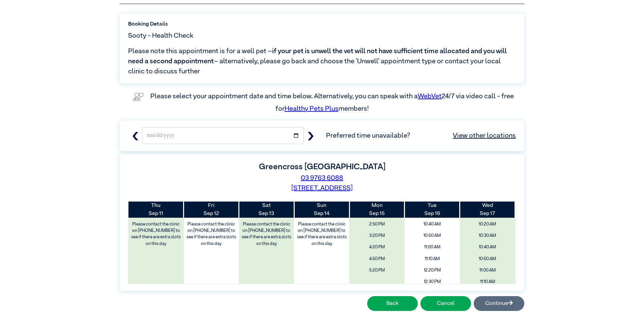 Image resolution: width=644 pixels, height=318 pixels. Describe the element at coordinates (161, 36) in the screenshot. I see `span: Sooty - Health Check` at that location.